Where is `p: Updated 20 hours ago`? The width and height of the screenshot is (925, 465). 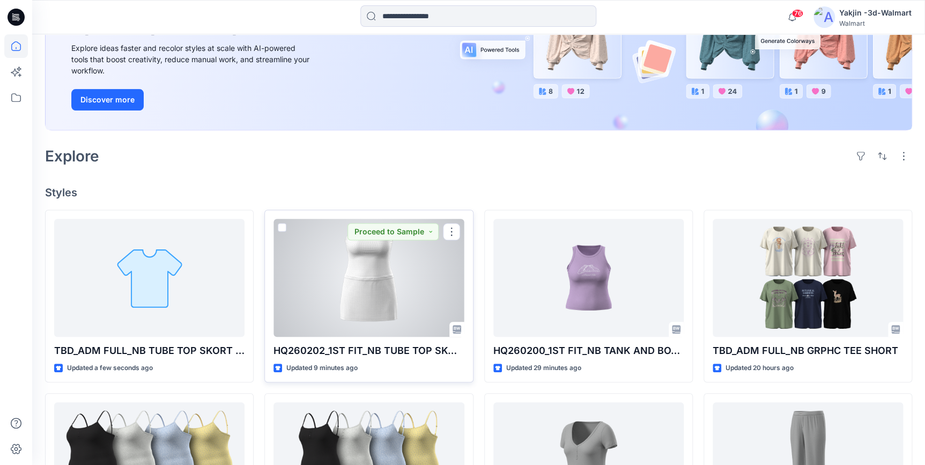
p: Updated 20 hours ago is located at coordinates (759, 368).